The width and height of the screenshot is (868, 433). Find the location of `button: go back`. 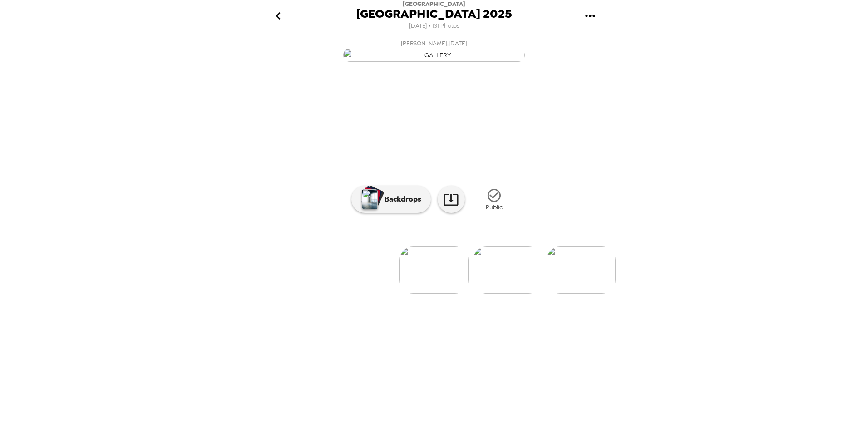

button: go back is located at coordinates (278, 16).